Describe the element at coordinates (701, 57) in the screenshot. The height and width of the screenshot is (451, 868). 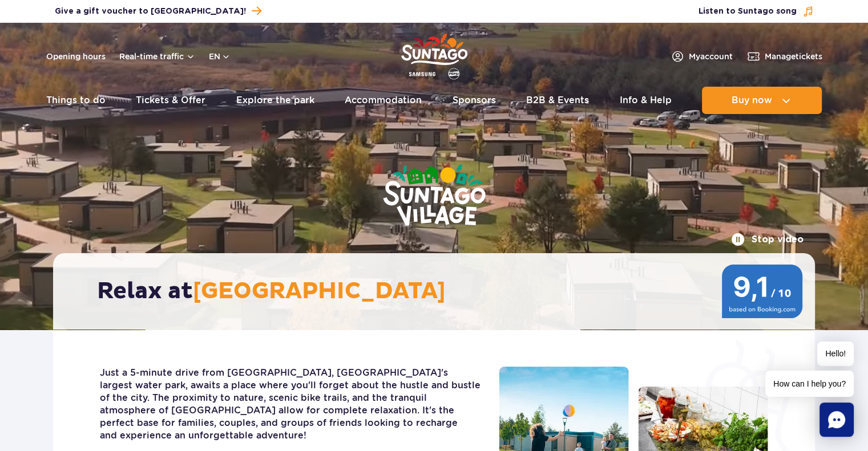
I see `a: Myaccount` at that location.